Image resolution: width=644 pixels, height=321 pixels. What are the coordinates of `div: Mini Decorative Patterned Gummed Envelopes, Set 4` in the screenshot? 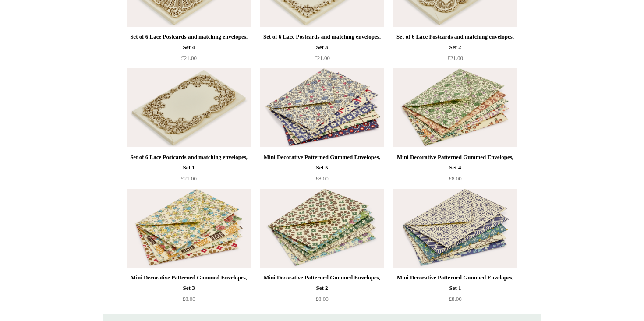 It's located at (455, 162).